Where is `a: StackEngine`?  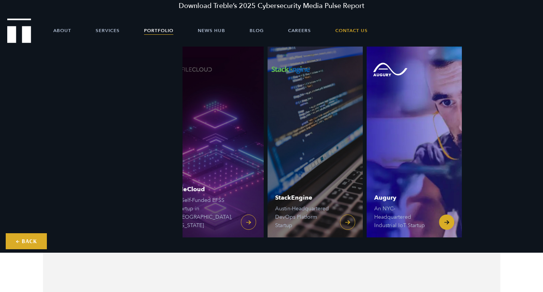 a: StackEngine is located at coordinates (315, 142).